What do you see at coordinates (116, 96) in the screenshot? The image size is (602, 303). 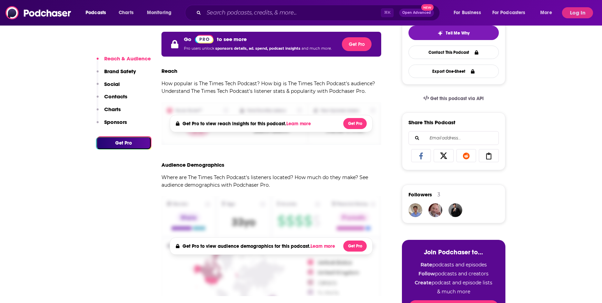 I see `p: Contacts` at bounding box center [116, 96].